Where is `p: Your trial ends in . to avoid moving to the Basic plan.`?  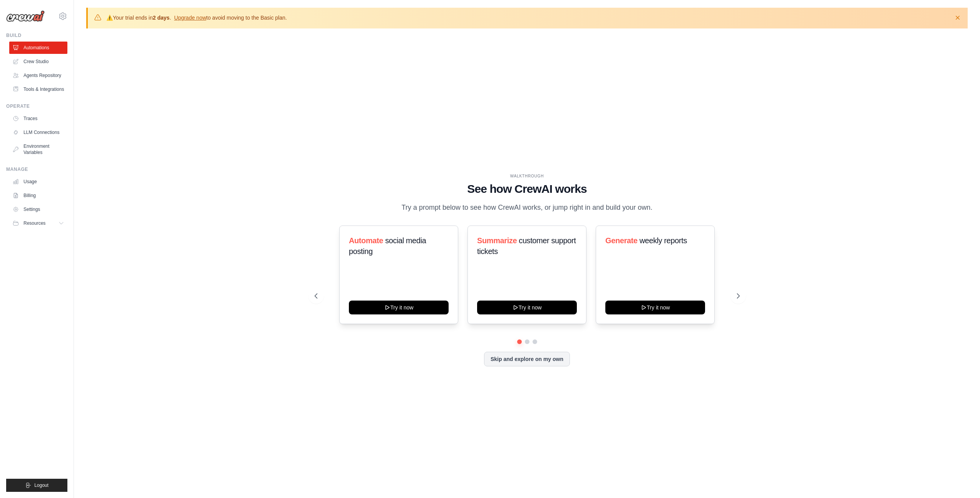
p: Your trial ends in . to avoid moving to the Basic plan. is located at coordinates (196, 18).